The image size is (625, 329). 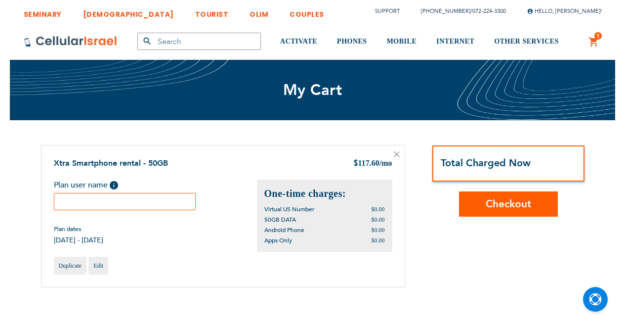 I want to click on span: PHONES, so click(x=352, y=41).